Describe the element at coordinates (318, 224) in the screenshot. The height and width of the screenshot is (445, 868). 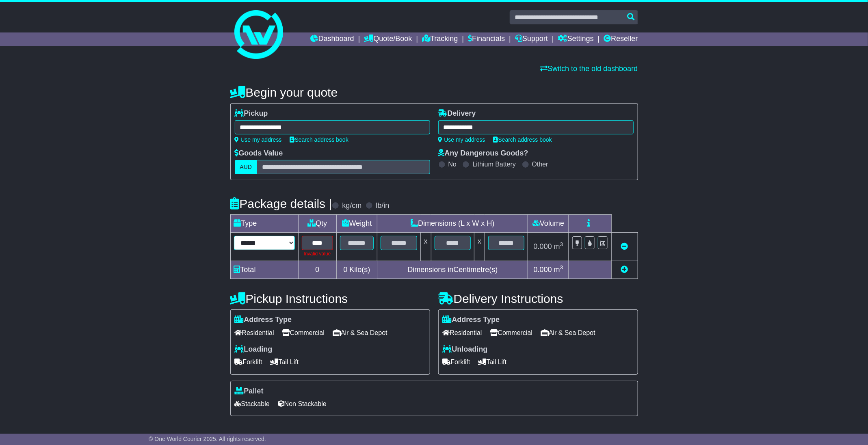
I see `td: Qty` at that location.